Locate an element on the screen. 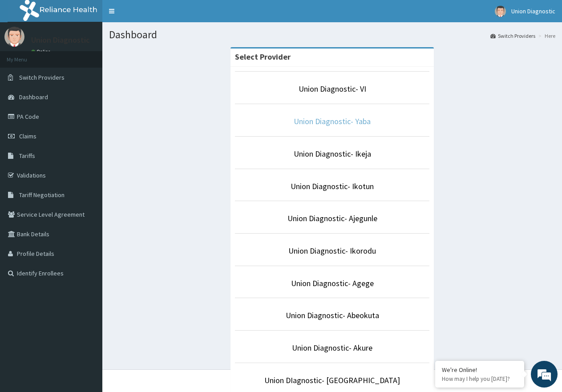 Image resolution: width=562 pixels, height=392 pixels. h1: Dashboard is located at coordinates (332, 35).